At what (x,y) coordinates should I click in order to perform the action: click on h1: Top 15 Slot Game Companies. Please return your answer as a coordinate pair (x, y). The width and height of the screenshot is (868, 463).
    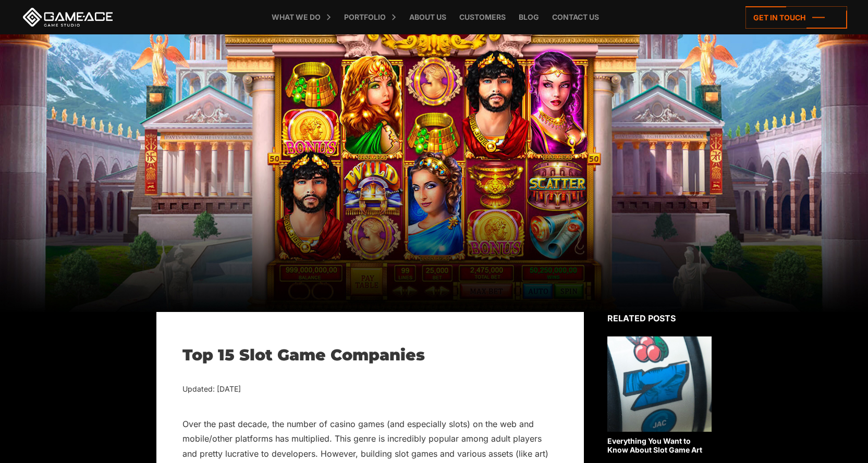
    Looking at the image, I should click on (370, 355).